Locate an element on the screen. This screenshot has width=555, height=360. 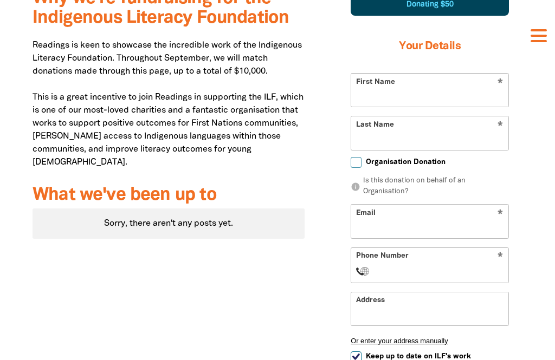
i: info is located at coordinates (355, 187).